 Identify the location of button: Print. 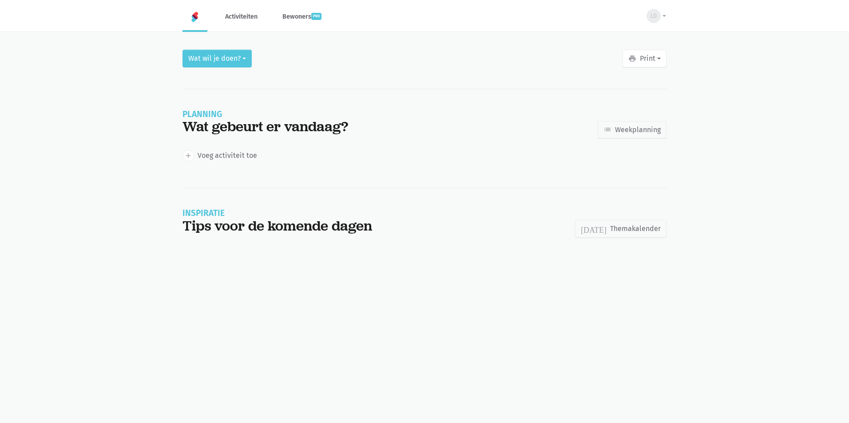
(644, 59).